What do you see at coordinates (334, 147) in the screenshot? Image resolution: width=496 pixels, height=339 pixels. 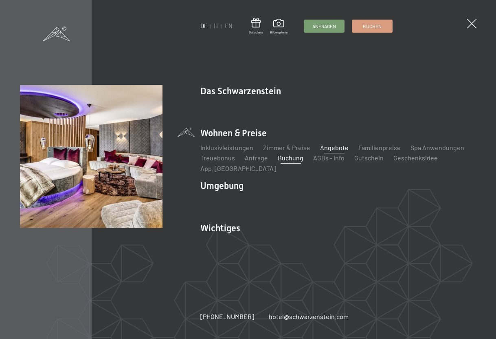 I see `a: Angebote` at bounding box center [334, 147].